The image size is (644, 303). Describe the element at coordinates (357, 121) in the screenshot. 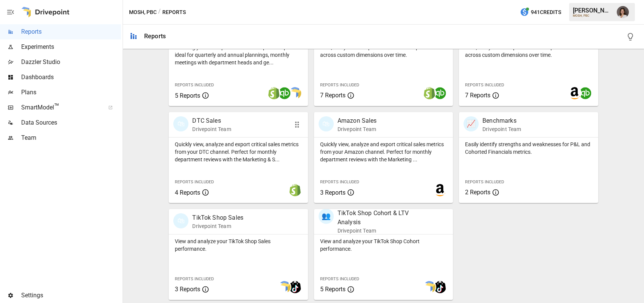

I see `p: Amazon Sales` at that location.